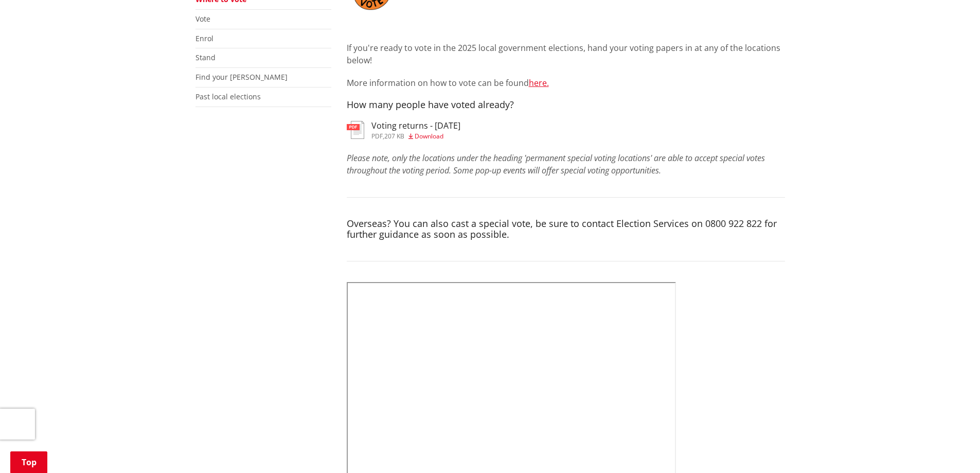 This screenshot has height=473, width=980. What do you see at coordinates (429, 136) in the screenshot?
I see `span: Download` at bounding box center [429, 136].